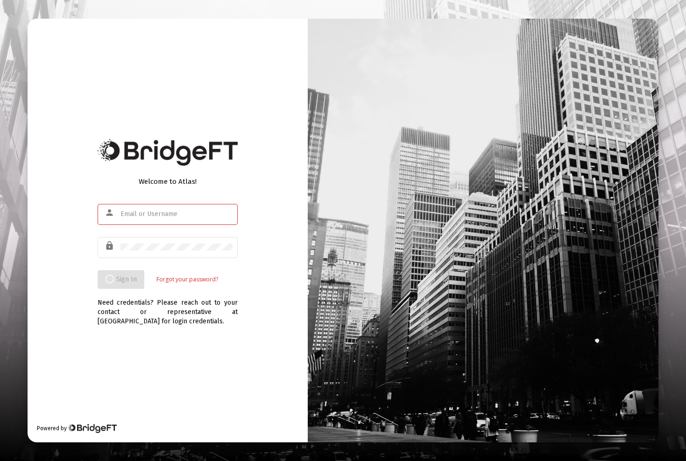 This screenshot has width=686, height=461. I want to click on mat-icon: lock, so click(110, 246).